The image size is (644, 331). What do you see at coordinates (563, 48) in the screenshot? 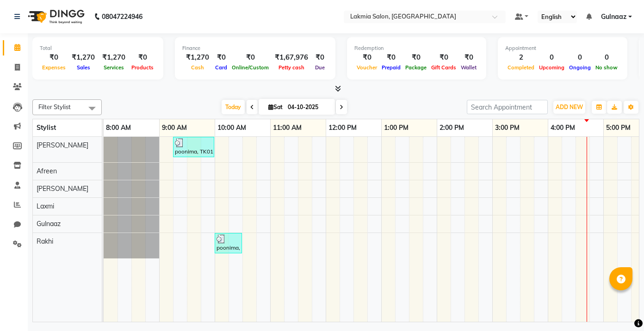
I see `div: Appointment` at bounding box center [563, 48].